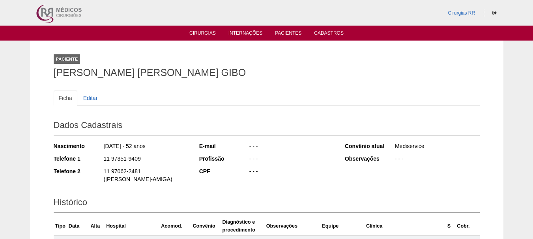 The image size is (533, 239). I want to click on th: Hospital, so click(132, 226).